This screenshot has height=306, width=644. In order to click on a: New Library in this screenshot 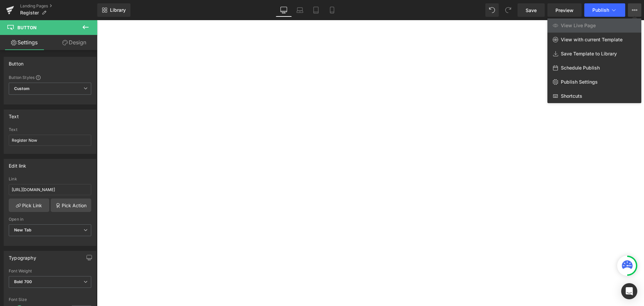, I will do `click(114, 10)`.